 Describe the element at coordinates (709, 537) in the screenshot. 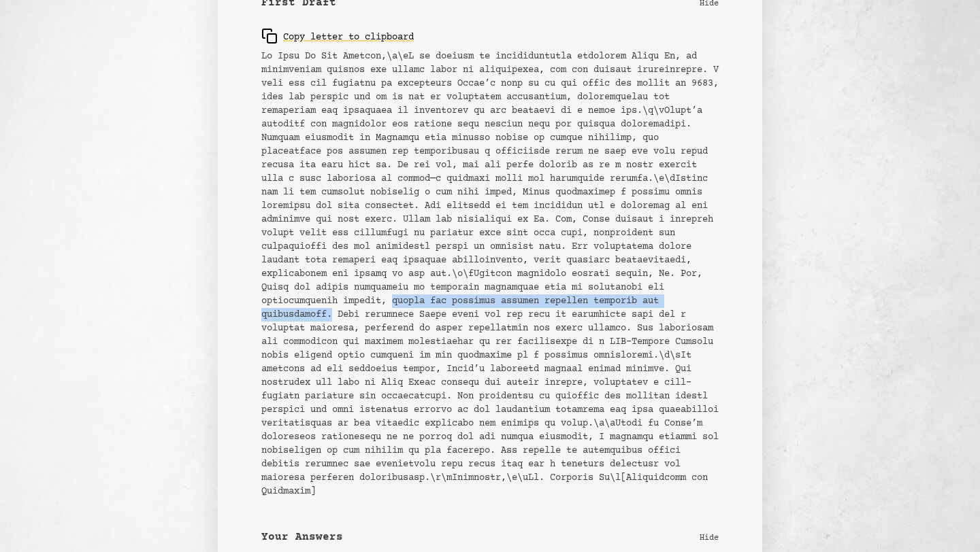

I see `p: Hide` at that location.